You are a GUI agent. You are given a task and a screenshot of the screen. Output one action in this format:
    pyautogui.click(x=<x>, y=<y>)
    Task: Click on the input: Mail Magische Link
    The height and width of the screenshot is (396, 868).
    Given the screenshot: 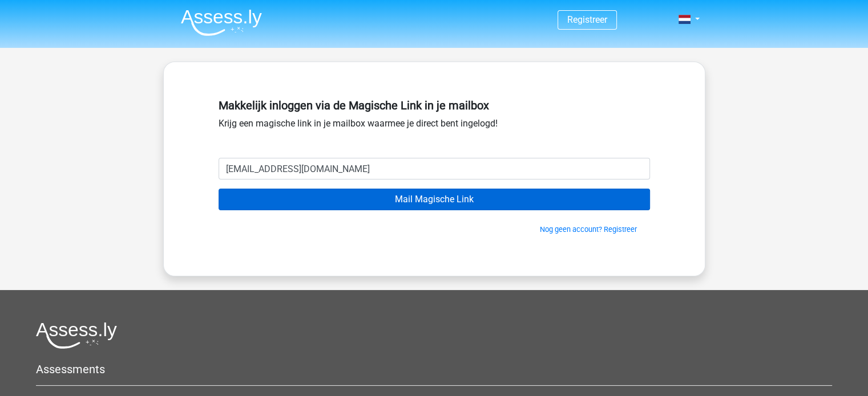 What is the action you would take?
    pyautogui.click(x=434, y=199)
    